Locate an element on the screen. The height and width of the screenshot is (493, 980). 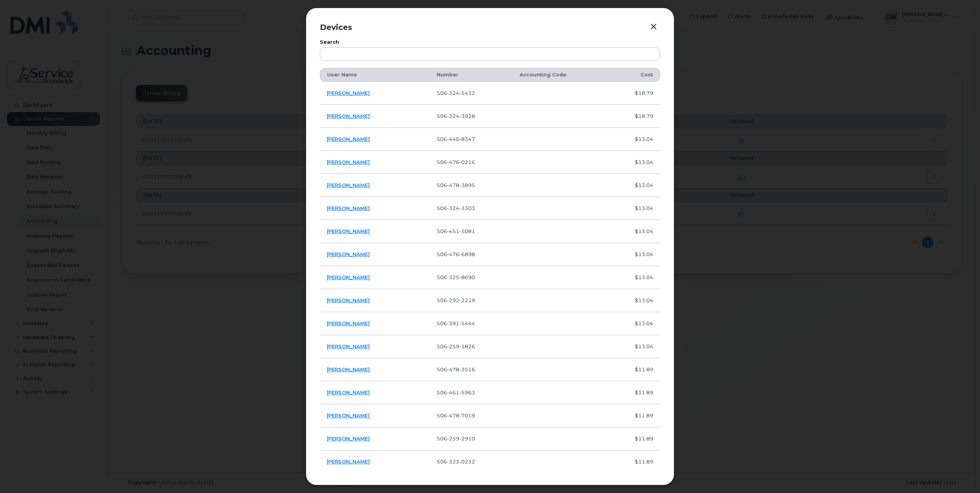
td: $18.79 is located at coordinates (635, 116).